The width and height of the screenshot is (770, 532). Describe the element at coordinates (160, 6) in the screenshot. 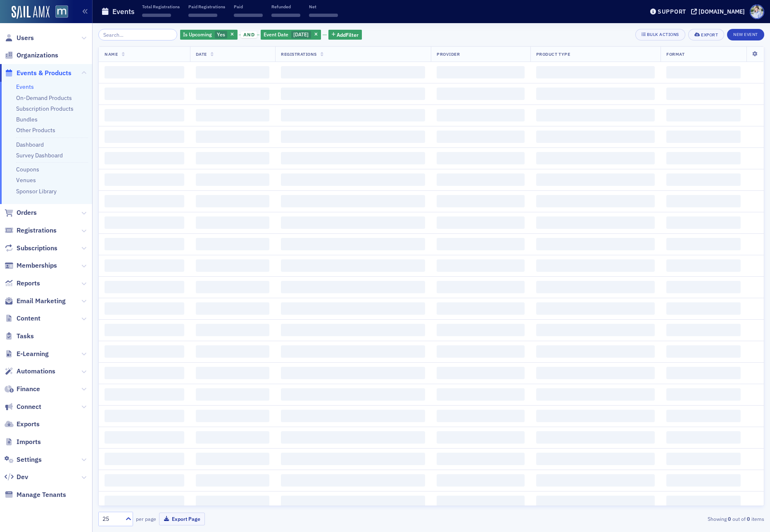

I see `p: Total Registrations` at that location.